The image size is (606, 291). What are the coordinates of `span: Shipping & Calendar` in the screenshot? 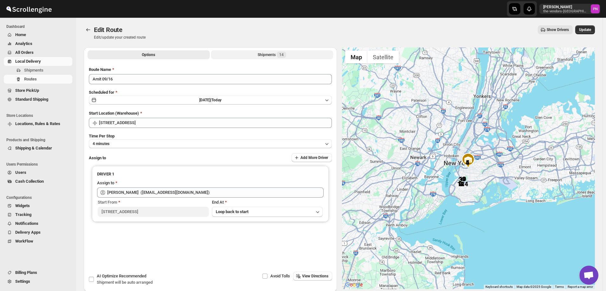 It's located at (34, 148).